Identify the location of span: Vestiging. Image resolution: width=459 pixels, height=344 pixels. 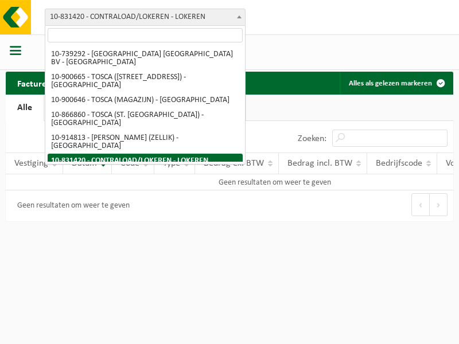
(31, 163).